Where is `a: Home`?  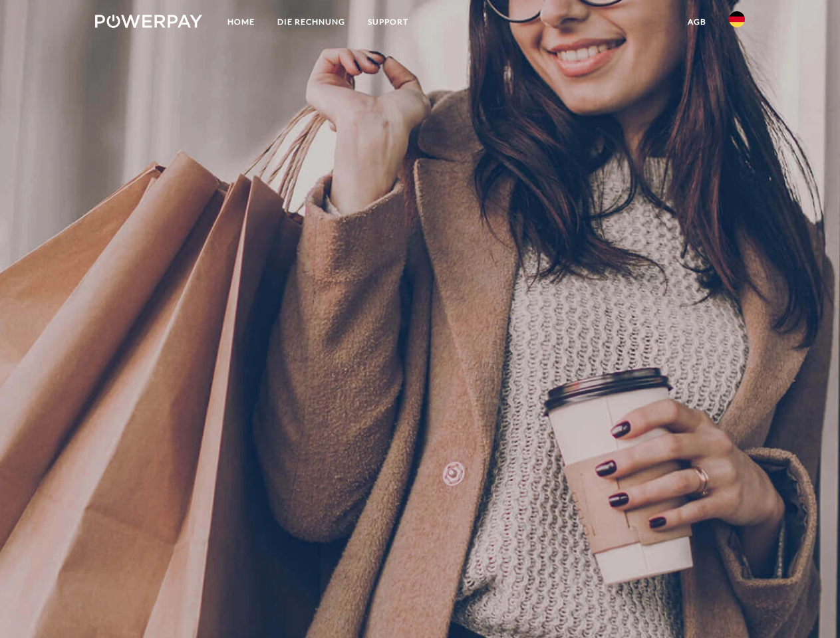 a: Home is located at coordinates (241, 22).